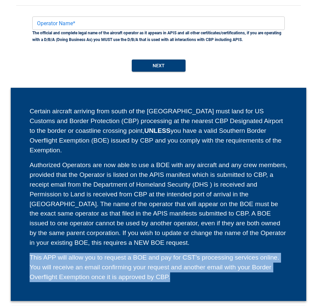 This screenshot has height=306, width=317. Describe the element at coordinates (158, 267) in the screenshot. I see `div: This APP will allow you to request a BOE and pay for CST’s processing services online. You will r...` at that location.